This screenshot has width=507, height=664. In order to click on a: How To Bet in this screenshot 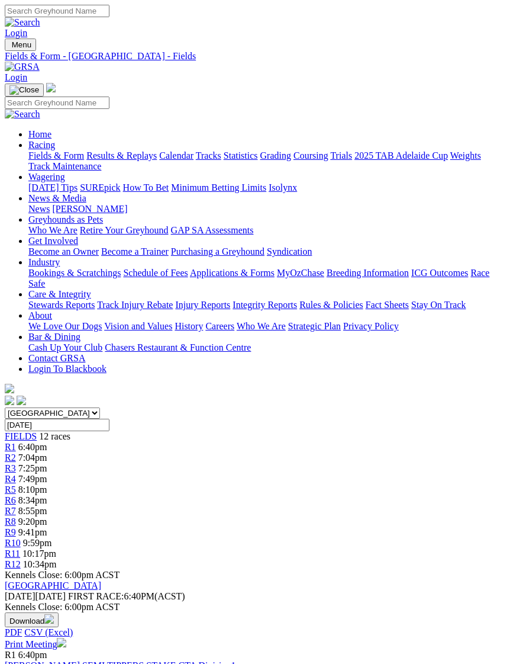, I will do `click(146, 187)`.